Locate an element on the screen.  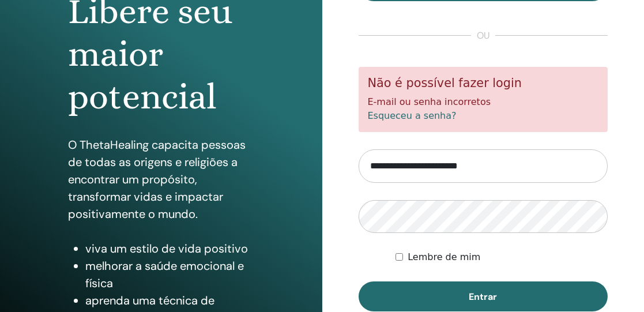
font: Entrar is located at coordinates (482, 296).